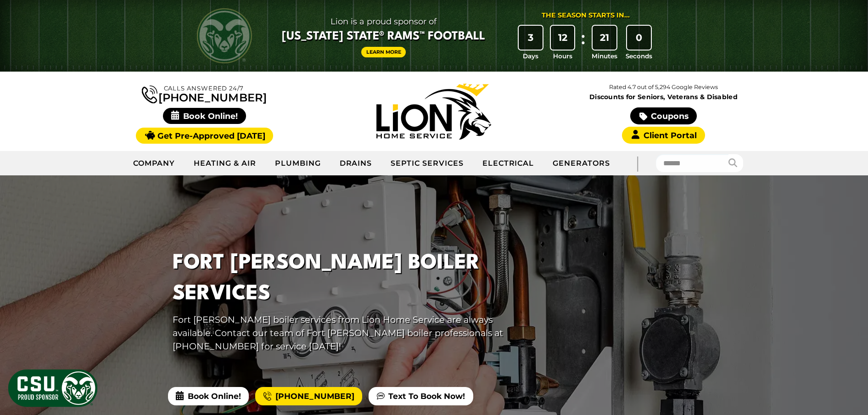 The width and height of the screenshot is (868, 415). I want to click on span: Hours, so click(562, 56).